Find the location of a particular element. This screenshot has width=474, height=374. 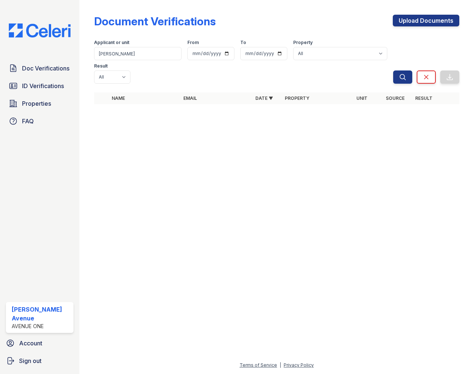

button: Sign out is located at coordinates (40, 361).